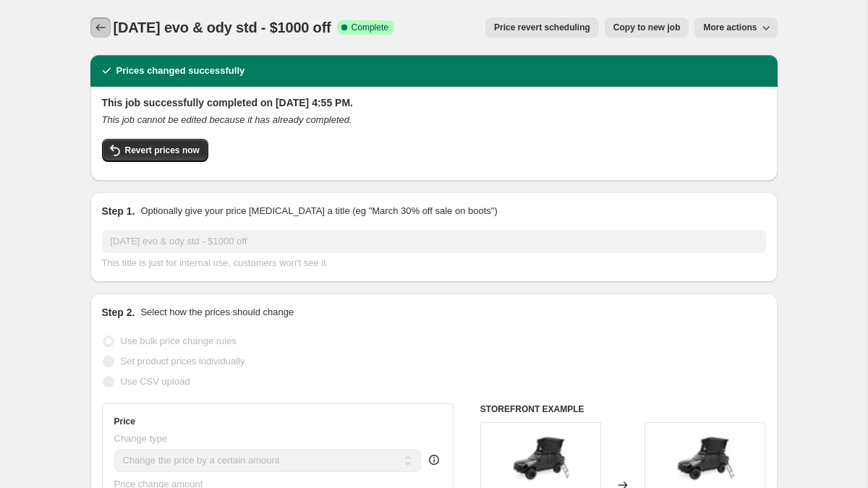 The image size is (868, 488). Describe the element at coordinates (125, 421) in the screenshot. I see `h3: Price` at that location.